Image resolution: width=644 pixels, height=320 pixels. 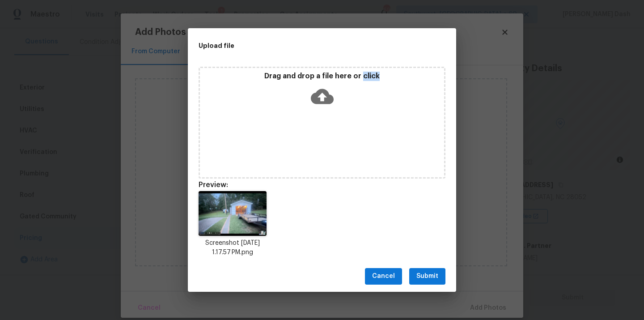 I want to click on button: Submit, so click(x=427, y=276).